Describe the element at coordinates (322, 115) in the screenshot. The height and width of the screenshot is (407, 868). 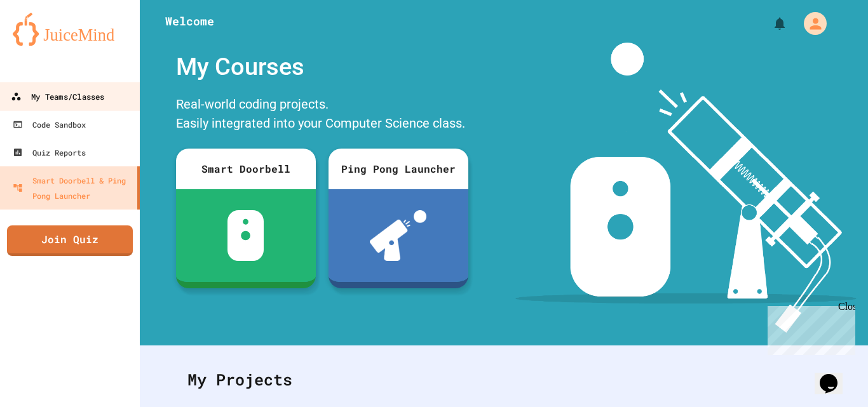
I see `div: Real-world coding projects. Easily integrated into your Computer Science class.` at that location.